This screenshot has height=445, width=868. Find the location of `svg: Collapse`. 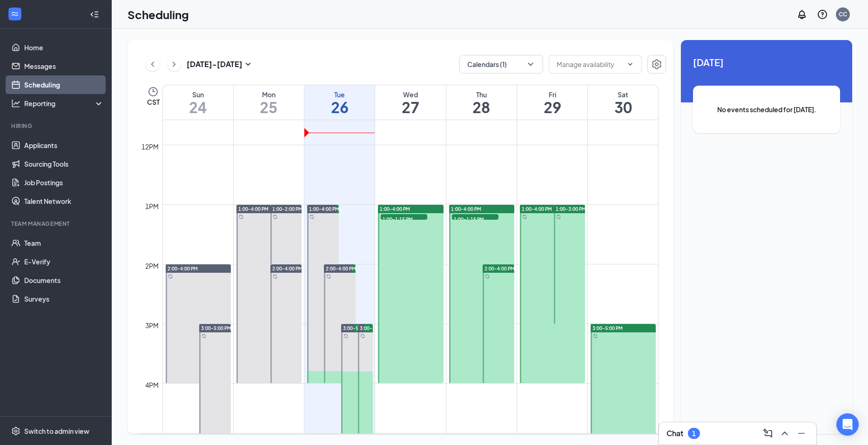

svg: Collapse is located at coordinates (94, 14).